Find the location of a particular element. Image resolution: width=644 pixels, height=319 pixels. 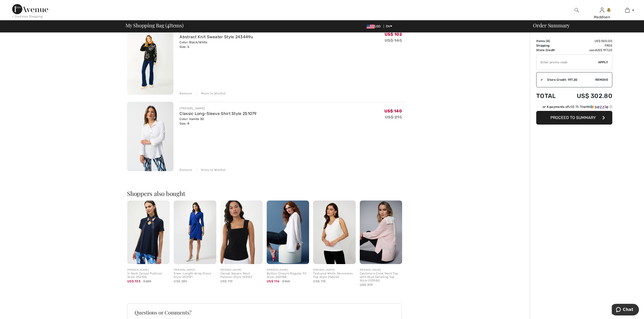

div: Knee-Length Wrap Dress Style 253131 is located at coordinates (194, 276).